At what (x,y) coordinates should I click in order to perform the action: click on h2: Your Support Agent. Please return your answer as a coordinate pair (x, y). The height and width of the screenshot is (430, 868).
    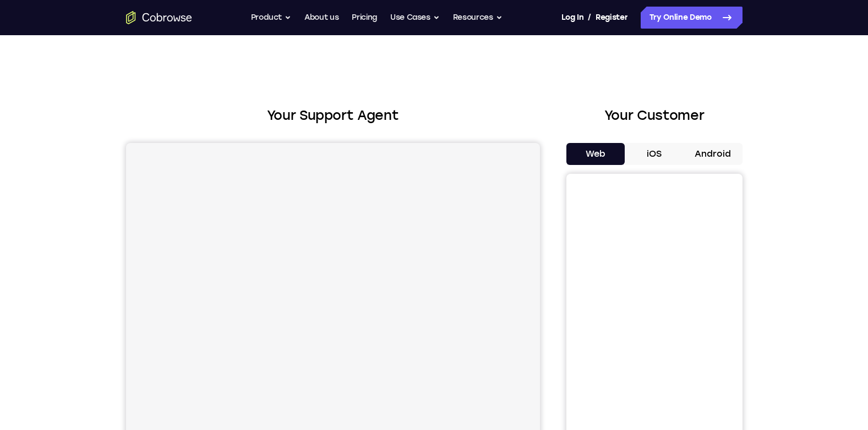
    Looking at the image, I should click on (333, 115).